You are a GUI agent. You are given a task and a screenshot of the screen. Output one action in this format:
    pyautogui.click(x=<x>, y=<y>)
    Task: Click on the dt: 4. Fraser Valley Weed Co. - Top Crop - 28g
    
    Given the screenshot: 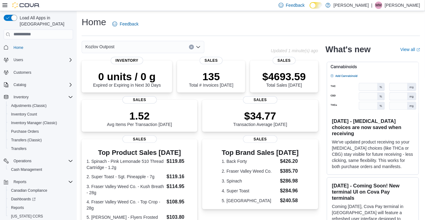 What is the action you would take?
    pyautogui.click(x=125, y=205)
    